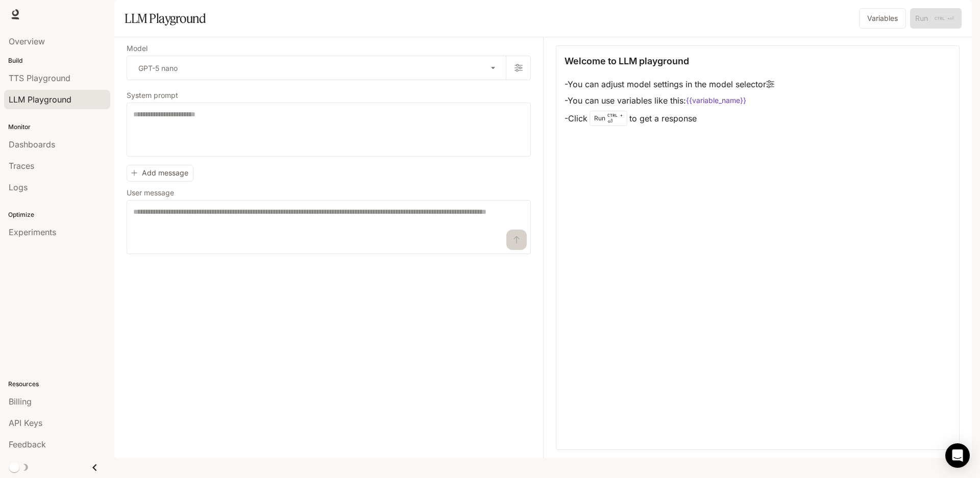  What do you see at coordinates (957, 455) in the screenshot?
I see `div: Open Intercom Messenger` at bounding box center [957, 455].